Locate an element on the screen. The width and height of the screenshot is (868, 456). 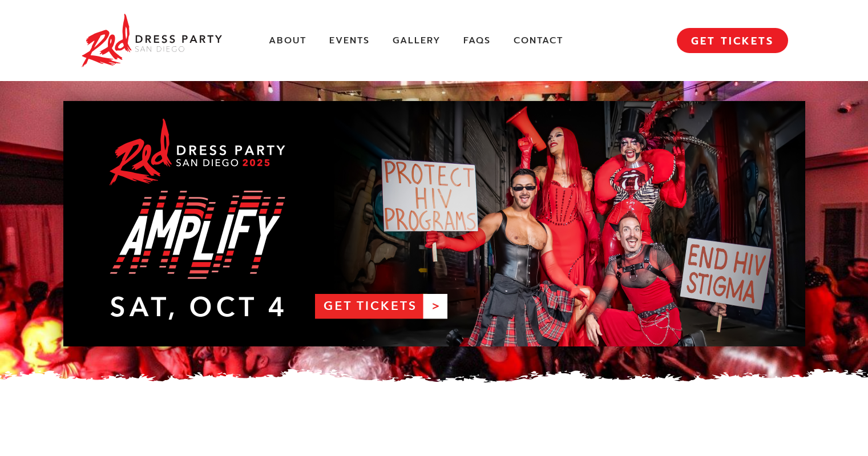
a: FAQs is located at coordinates (477, 41).